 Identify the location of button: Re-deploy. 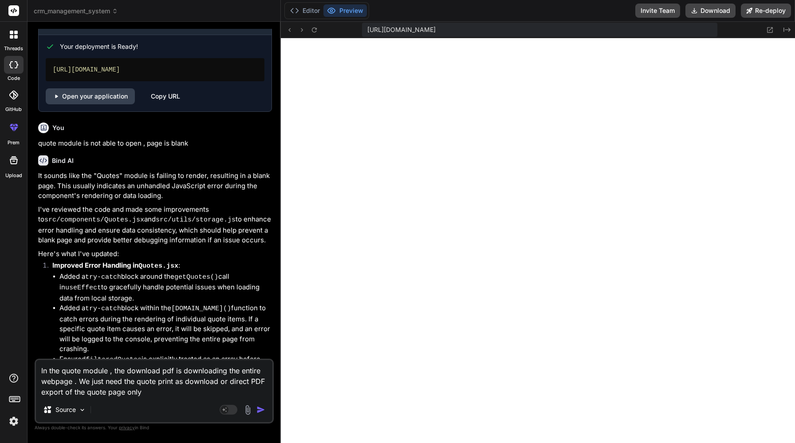
(766, 11).